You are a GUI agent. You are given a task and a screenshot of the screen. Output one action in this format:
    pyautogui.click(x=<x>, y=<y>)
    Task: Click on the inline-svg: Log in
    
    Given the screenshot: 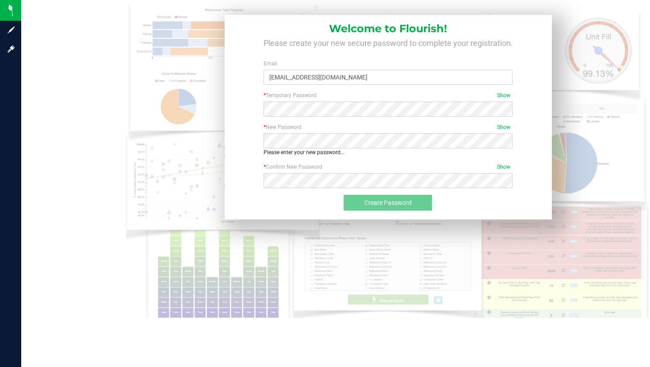 What is the action you would take?
    pyautogui.click(x=11, y=49)
    